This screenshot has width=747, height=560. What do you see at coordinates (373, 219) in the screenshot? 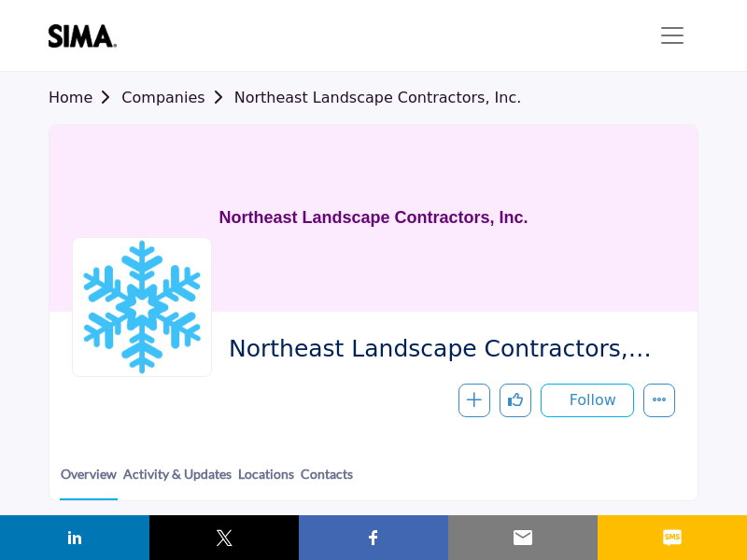
I see `h1: Northeast Landscape Contractors, Inc.` at bounding box center [373, 219].